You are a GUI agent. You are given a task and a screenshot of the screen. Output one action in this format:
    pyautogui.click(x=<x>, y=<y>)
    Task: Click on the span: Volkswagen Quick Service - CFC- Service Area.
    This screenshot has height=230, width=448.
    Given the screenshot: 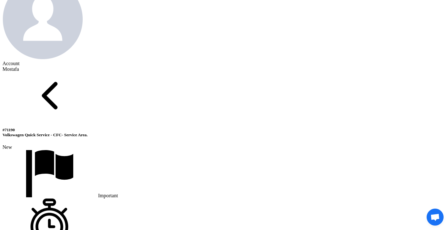 What is the action you would take?
    pyautogui.click(x=45, y=135)
    